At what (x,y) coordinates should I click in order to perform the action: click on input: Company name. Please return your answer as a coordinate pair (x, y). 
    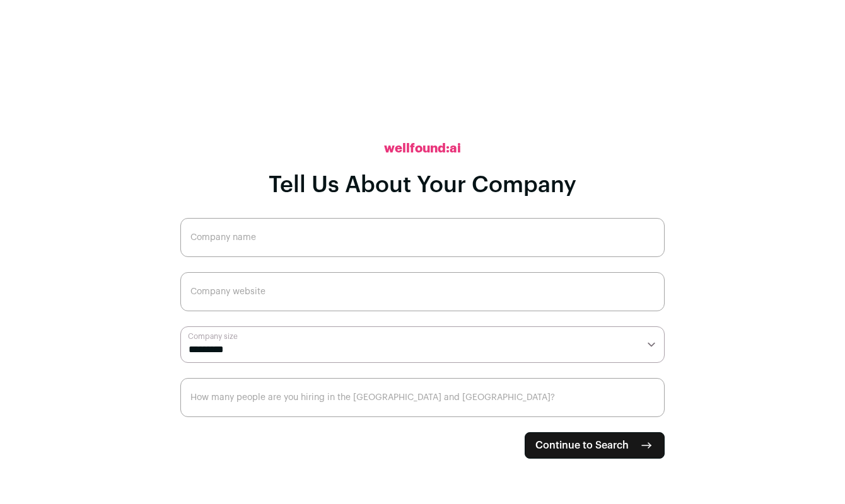
    Looking at the image, I should click on (422, 238).